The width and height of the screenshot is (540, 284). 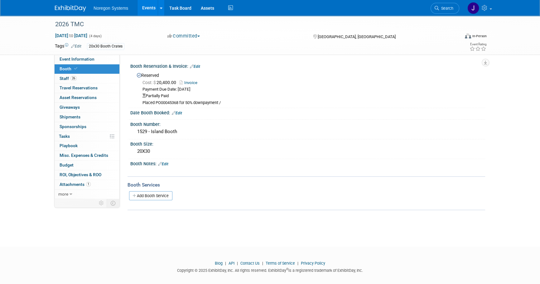 I want to click on a: Attachments1, so click(x=87, y=184).